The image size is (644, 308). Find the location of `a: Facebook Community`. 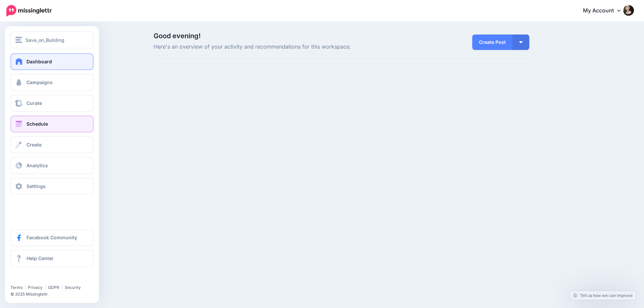

a: Facebook Community is located at coordinates (52, 238).